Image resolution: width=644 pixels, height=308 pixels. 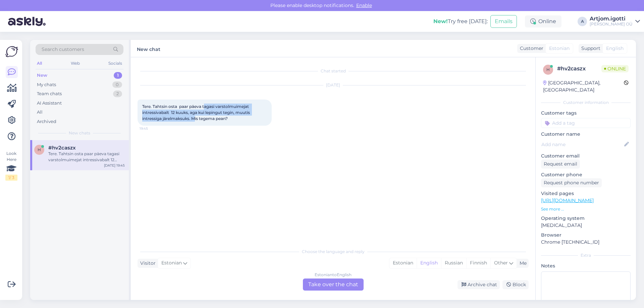 I want to click on div: Estonian to English, so click(x=333, y=275).